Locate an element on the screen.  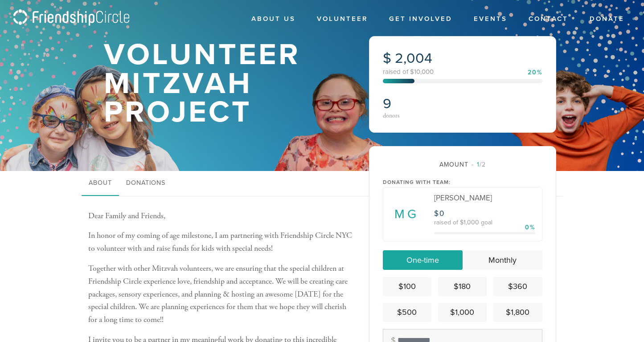
a: One-time is located at coordinates (423, 260).